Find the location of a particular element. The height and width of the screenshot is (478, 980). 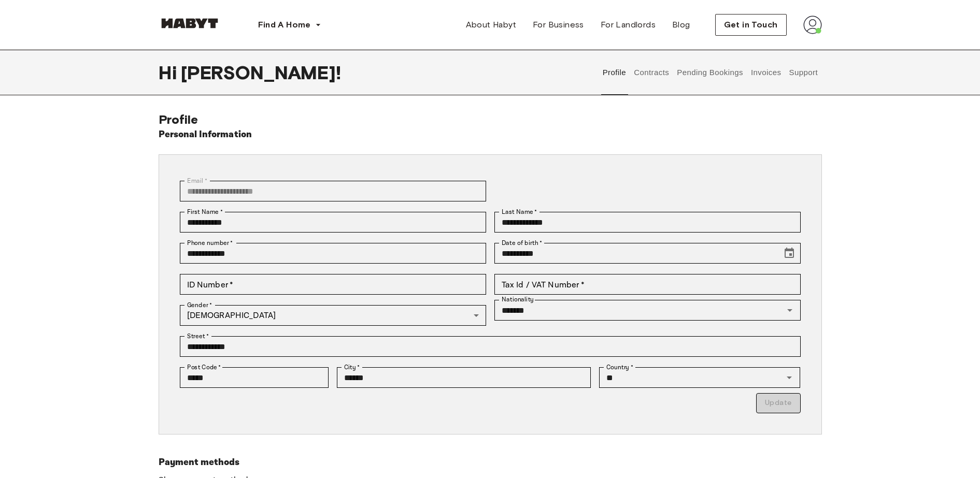

img: avatar is located at coordinates (812, 25).